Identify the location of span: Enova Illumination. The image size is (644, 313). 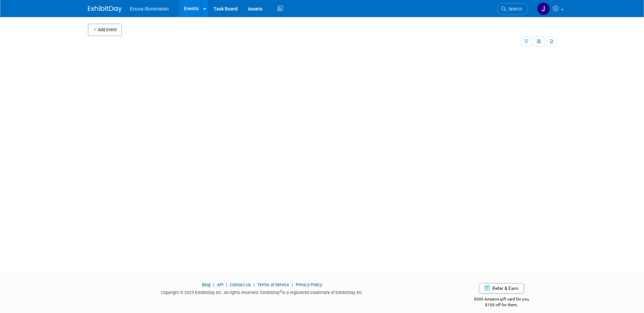
(150, 9).